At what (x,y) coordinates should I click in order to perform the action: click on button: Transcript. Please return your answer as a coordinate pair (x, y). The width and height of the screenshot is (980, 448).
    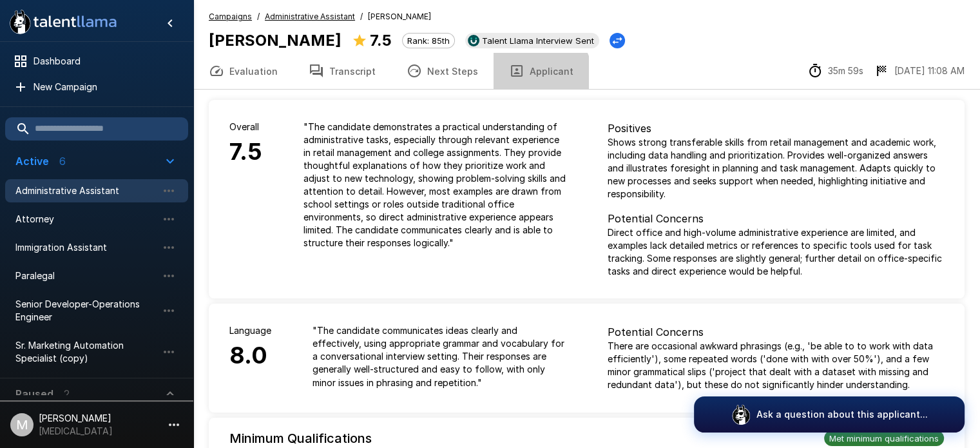
    Looking at the image, I should click on (342, 71).